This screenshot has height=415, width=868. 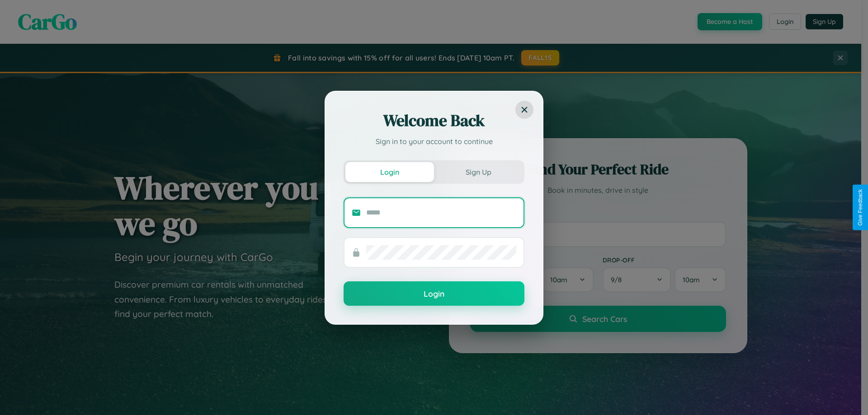 What do you see at coordinates (860, 207) in the screenshot?
I see `div: Give Feedback` at bounding box center [860, 207].